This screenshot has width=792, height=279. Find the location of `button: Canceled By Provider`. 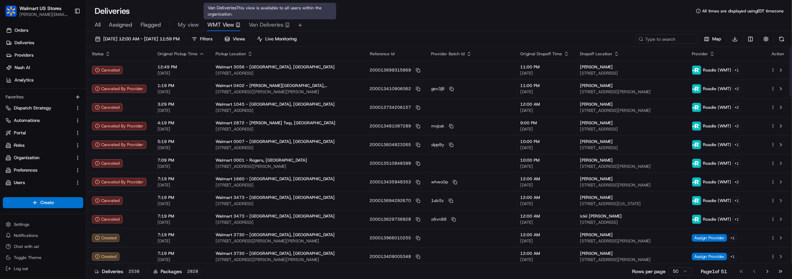

button: Canceled By Provider is located at coordinates (119, 182).